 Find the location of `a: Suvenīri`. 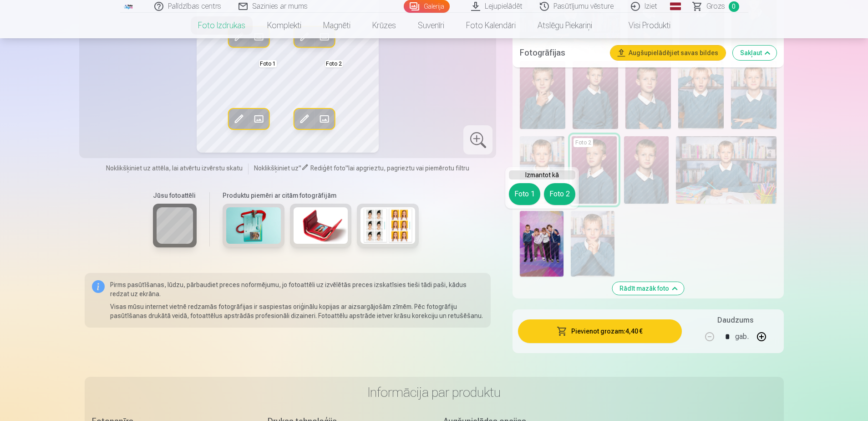

a: Suvenīri is located at coordinates (431, 25).